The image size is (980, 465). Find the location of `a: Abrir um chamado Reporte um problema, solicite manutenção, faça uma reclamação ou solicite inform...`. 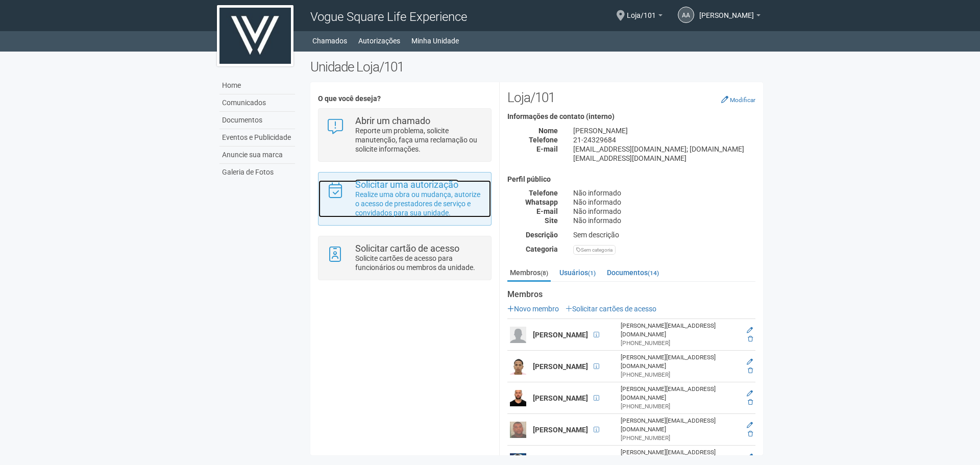

a: Abrir um chamado Reporte um problema, solicite manutenção, faça uma reclamação ou solicite inform... is located at coordinates (404, 134).